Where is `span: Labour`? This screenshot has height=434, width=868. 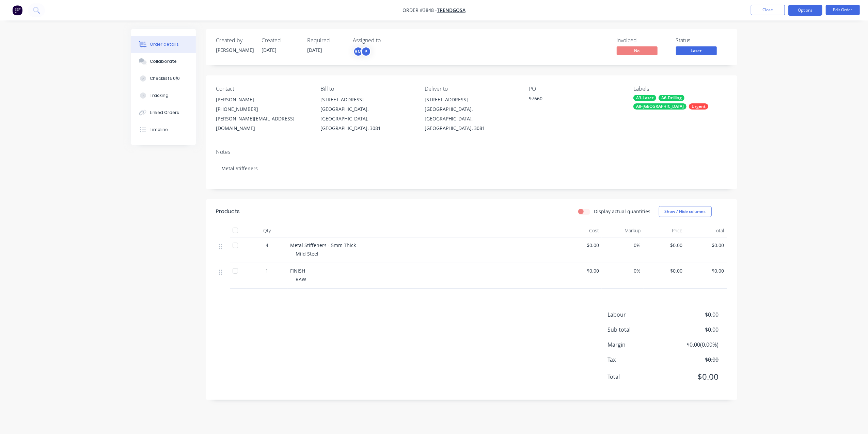 span: Labour is located at coordinates (638, 314).